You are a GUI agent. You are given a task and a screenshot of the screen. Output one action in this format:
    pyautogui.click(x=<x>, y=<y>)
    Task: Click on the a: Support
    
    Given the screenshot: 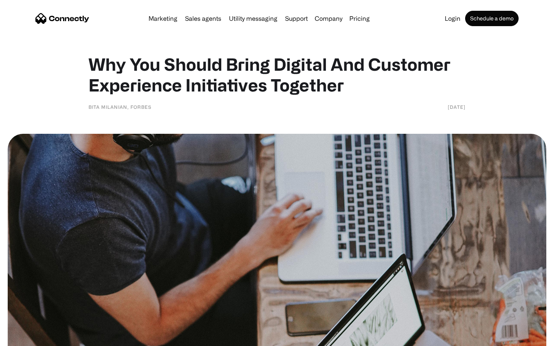 What is the action you would take?
    pyautogui.click(x=296, y=18)
    